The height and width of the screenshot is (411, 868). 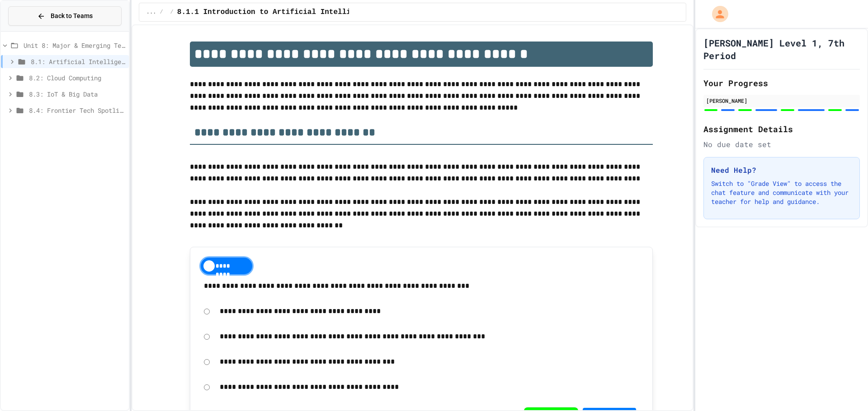 I want to click on span: 8.4: Frontier Tech Spotlight, so click(x=77, y=110).